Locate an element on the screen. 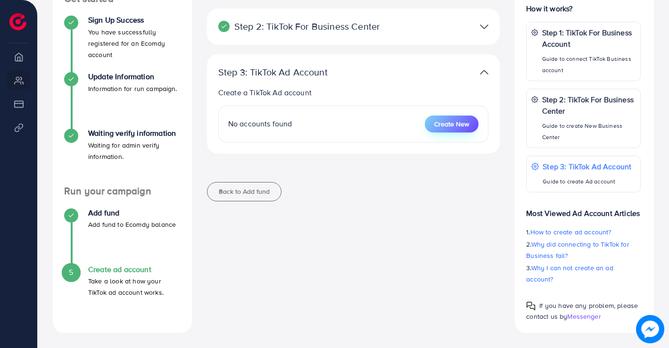 This screenshot has height=348, width=669. h4: Sign Up Success is located at coordinates (134, 20).